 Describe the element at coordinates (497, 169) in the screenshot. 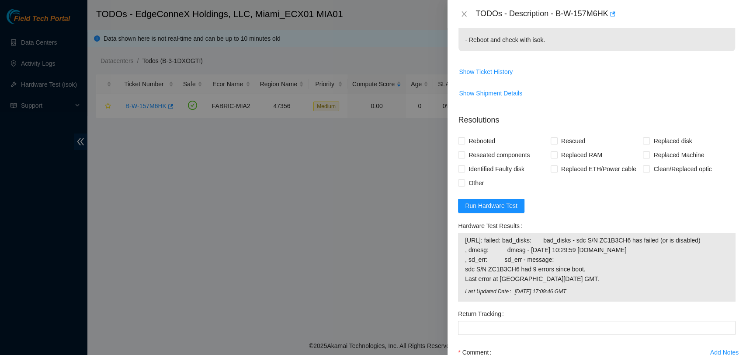

I see `span: Identified Faulty disk` at that location.